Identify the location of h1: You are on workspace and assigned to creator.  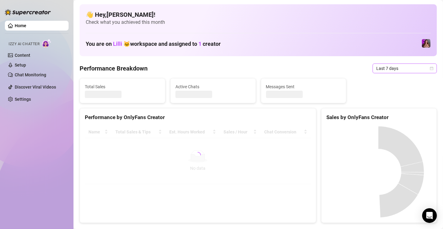
(153, 44).